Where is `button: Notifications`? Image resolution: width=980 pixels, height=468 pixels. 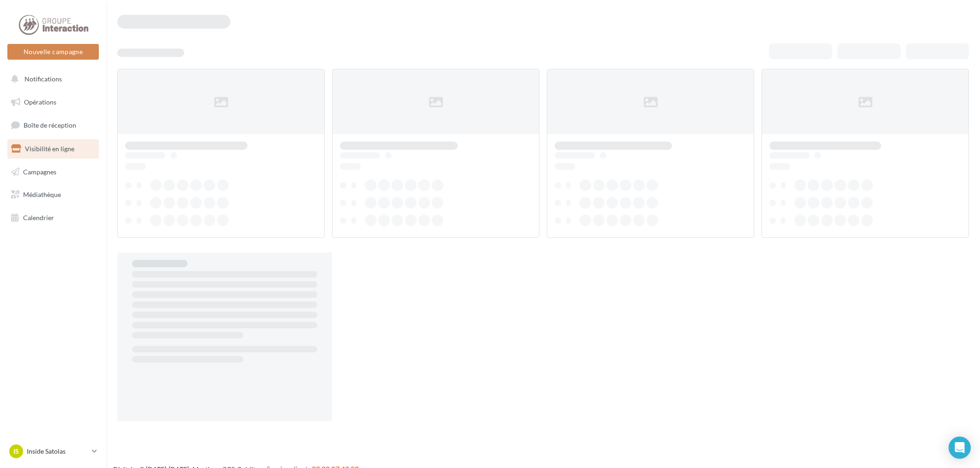
button: Notifications is located at coordinates (52, 79).